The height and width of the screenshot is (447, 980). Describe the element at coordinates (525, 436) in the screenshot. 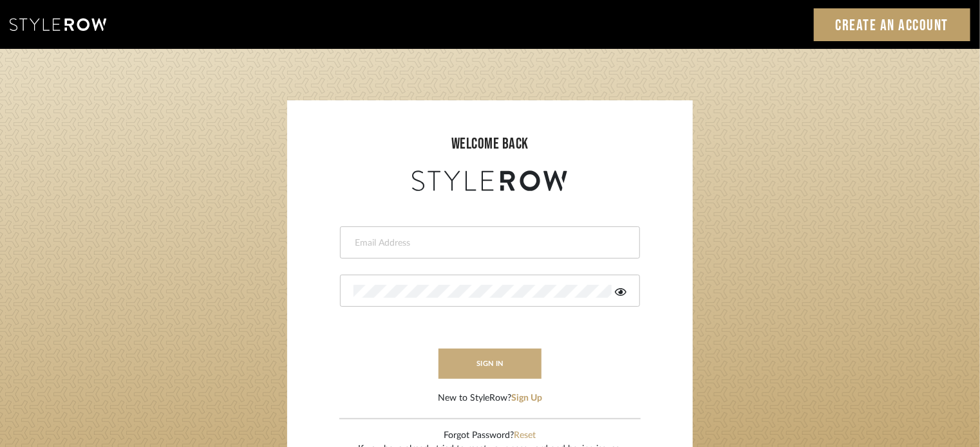

I see `button: Reset` at that location.